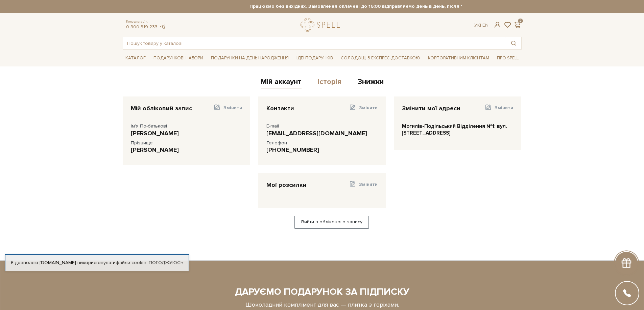  Describe the element at coordinates (141, 143) in the screenshot. I see `span: Прізвище` at that location.